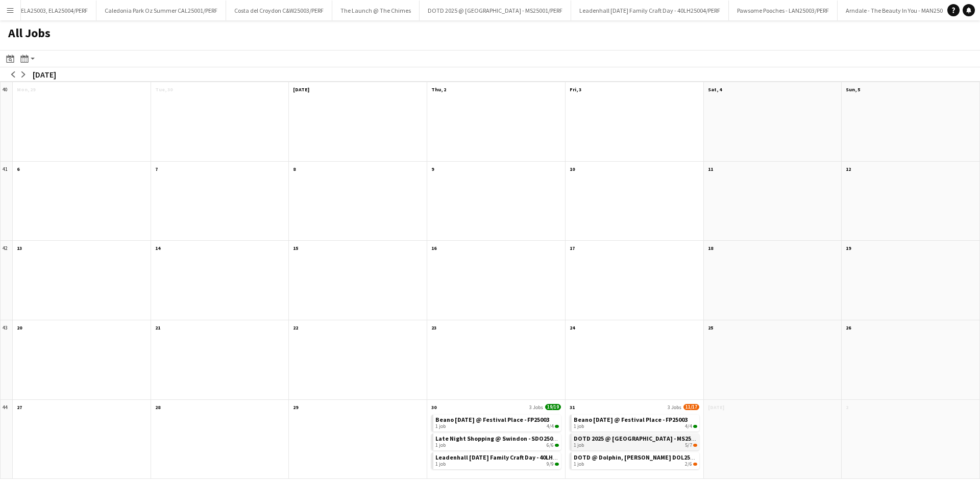 Image resolution: width=980 pixels, height=482 pixels. I want to click on span: 12, so click(848, 169).